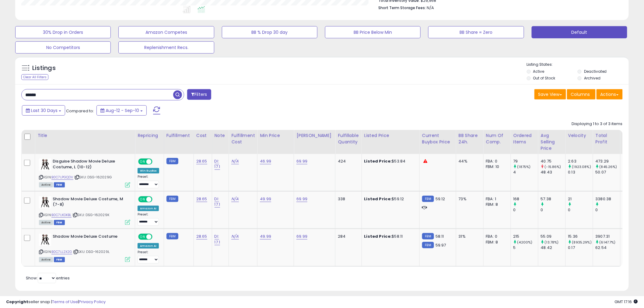 Image resolution: width=644 pixels, height=308 pixels. Describe the element at coordinates (80, 111) in the screenshot. I see `span: Compared to:` at that location.